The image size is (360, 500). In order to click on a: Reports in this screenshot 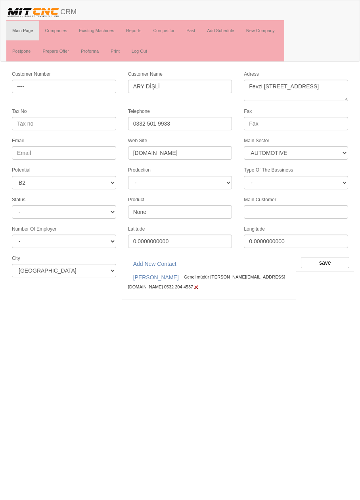, I will do `click(134, 31)`.